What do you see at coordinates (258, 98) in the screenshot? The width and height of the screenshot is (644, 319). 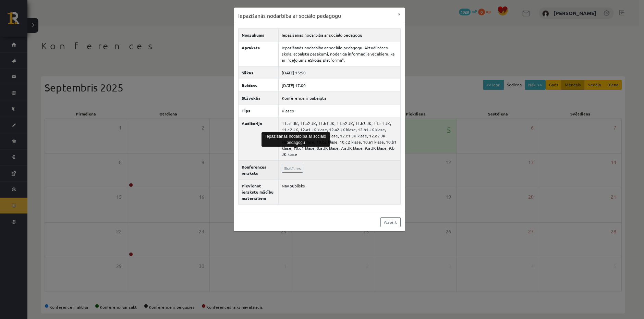 I see `th: Stāvoklis` at bounding box center [258, 98].